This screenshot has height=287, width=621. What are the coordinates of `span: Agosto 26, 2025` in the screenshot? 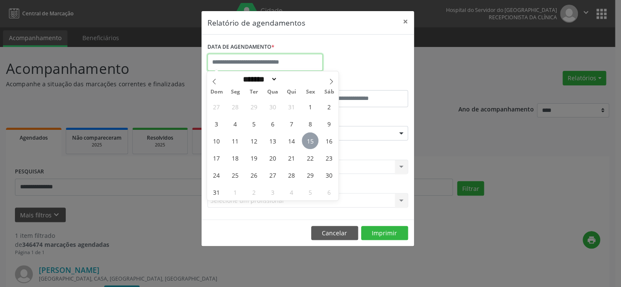 It's located at (254, 175).